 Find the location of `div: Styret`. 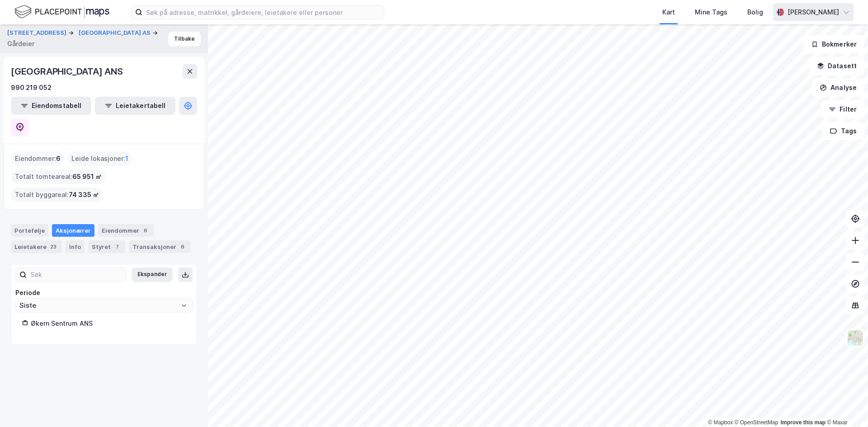

div: Styret is located at coordinates (107, 247).